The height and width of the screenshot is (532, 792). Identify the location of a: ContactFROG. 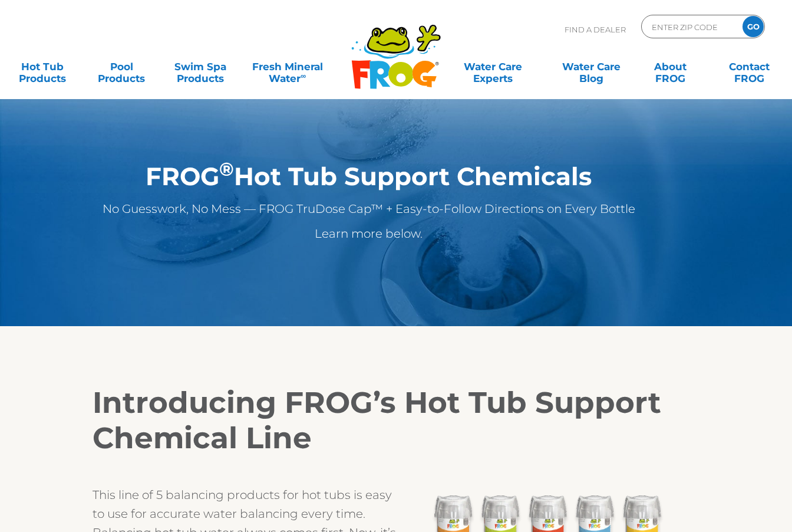
(750, 67).